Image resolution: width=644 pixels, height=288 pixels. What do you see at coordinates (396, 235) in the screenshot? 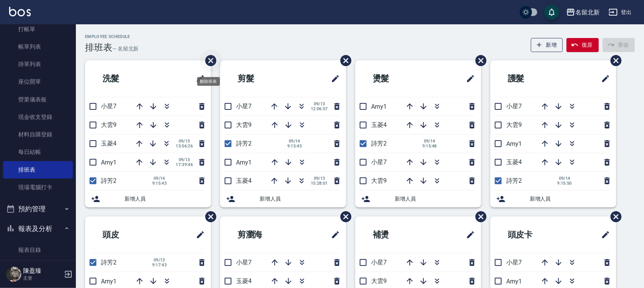
I see `h2: 補燙` at bounding box center [396, 235].